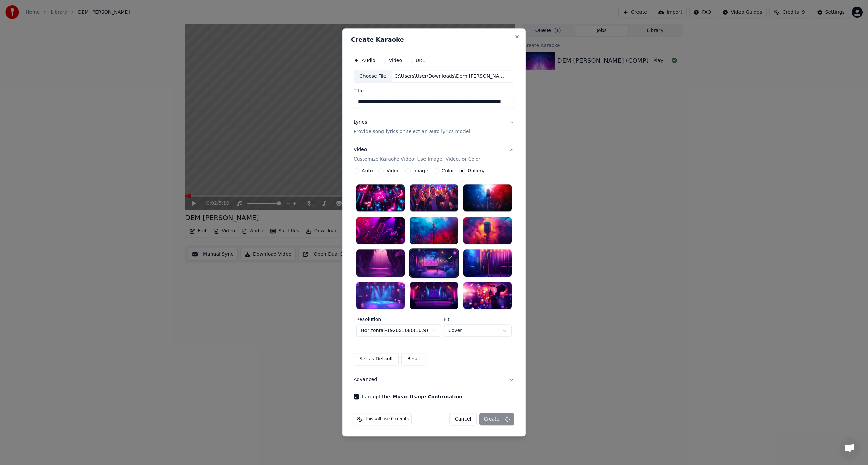  I want to click on label: Auto, so click(367, 171).